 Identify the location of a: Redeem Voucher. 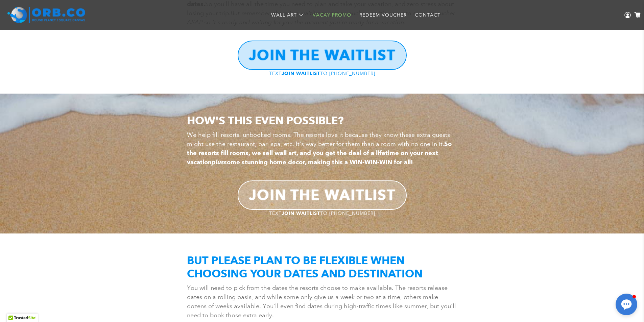
(383, 15).